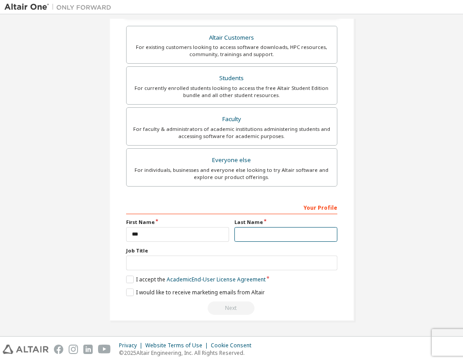 This screenshot has height=362, width=463. What do you see at coordinates (177, 222) in the screenshot?
I see `label: First Name` at bounding box center [177, 222].